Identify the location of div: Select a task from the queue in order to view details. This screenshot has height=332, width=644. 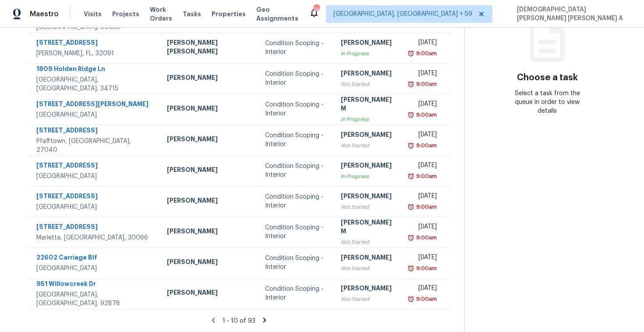
(547, 102).